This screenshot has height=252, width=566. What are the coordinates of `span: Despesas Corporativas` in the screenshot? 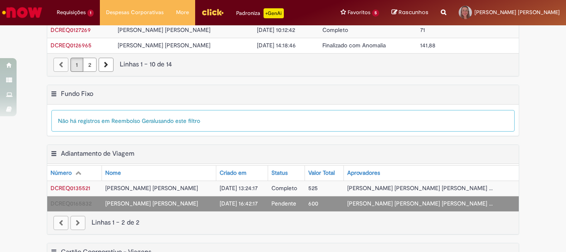 It's located at (135, 12).